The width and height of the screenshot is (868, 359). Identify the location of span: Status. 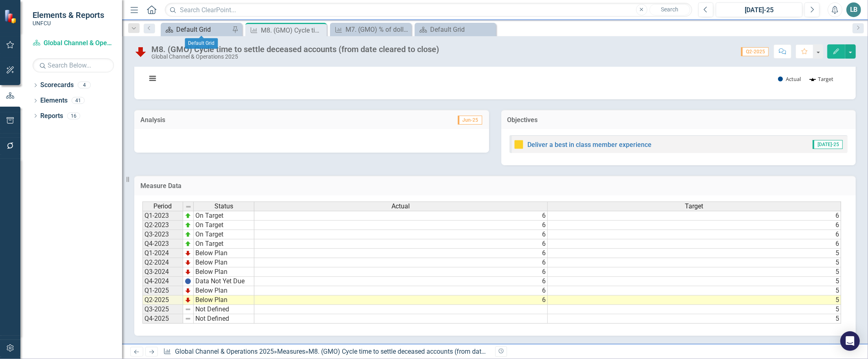
(224, 207).